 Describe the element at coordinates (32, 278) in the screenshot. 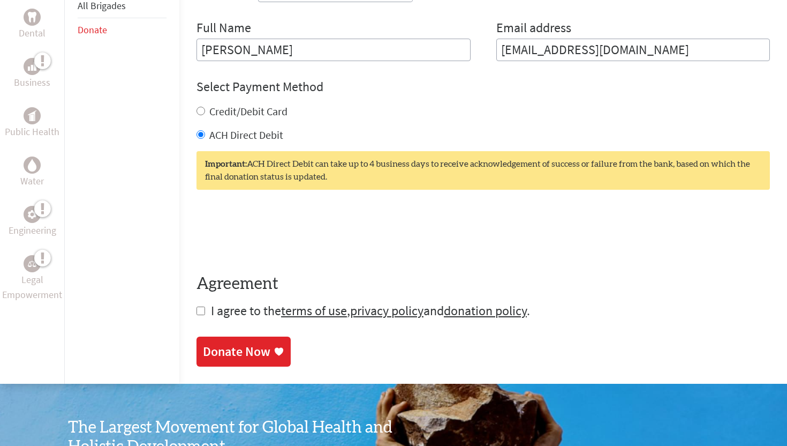

I see `a: Legal EmpowermentLegal Empowerment` at that location.